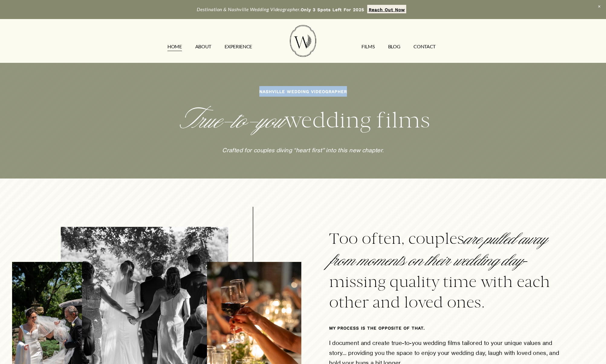  What do you see at coordinates (175, 47) in the screenshot?
I see `a: HOME` at bounding box center [175, 47].